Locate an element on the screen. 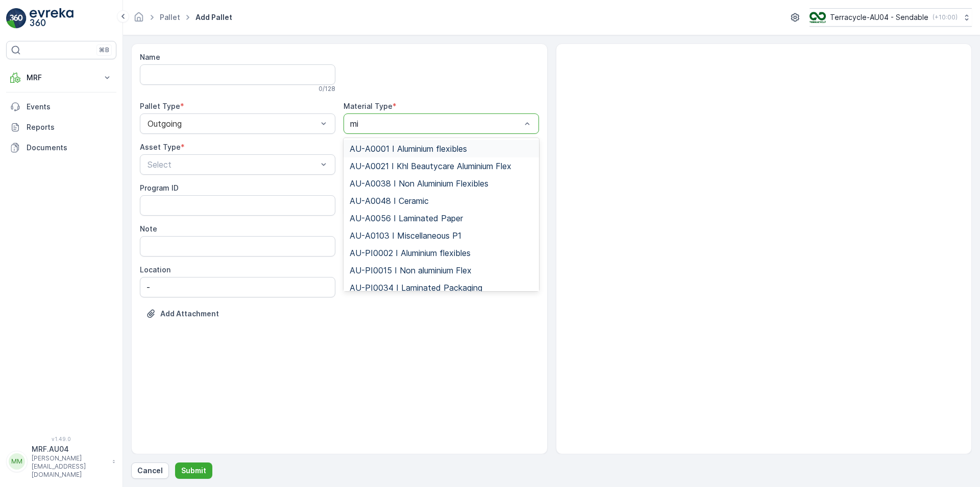 The height and width of the screenshot is (487, 980). label: Name is located at coordinates (150, 57).